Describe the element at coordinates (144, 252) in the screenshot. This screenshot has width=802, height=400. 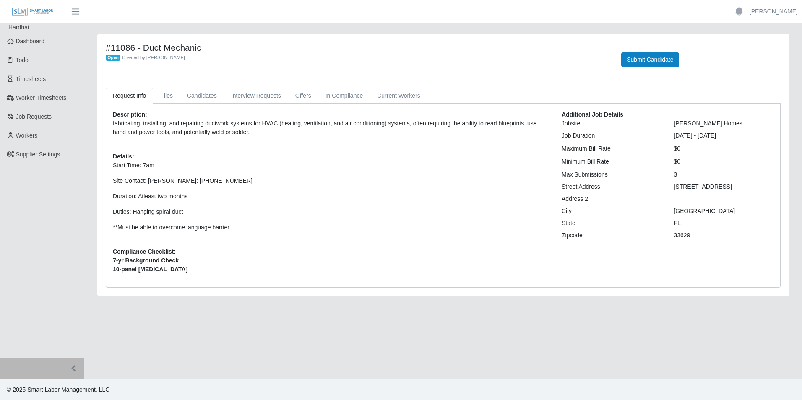
I see `b: Compliance Checklist:` at that location.